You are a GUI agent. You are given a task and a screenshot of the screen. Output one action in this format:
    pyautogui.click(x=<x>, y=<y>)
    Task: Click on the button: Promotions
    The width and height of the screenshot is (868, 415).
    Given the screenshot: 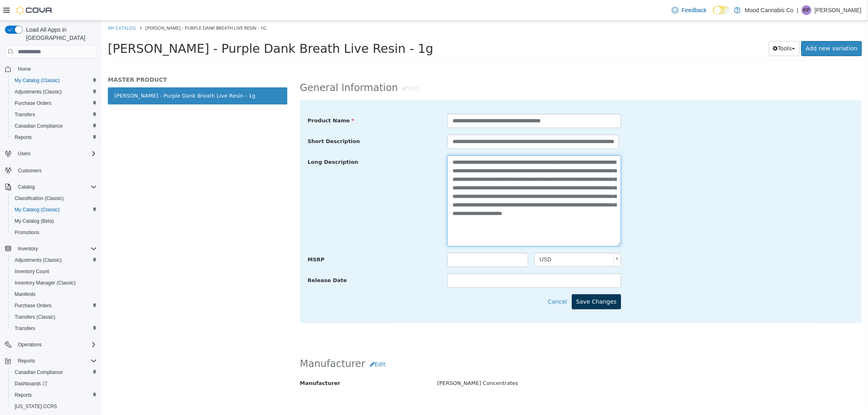 What is the action you would take?
    pyautogui.click(x=54, y=233)
    